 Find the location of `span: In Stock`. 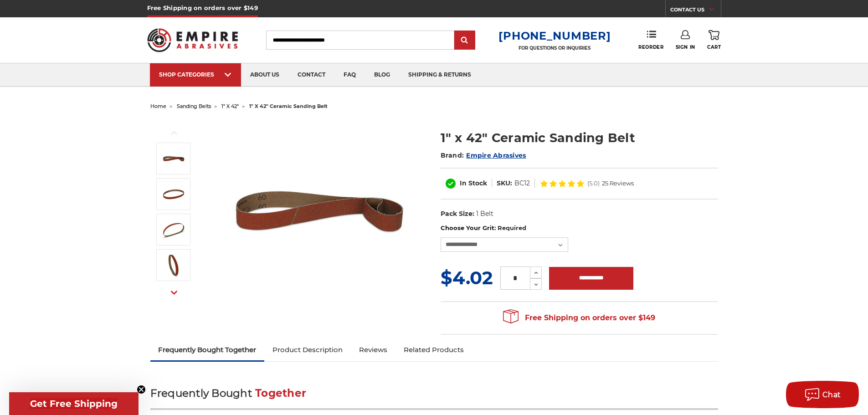

span: In Stock is located at coordinates (473, 183).